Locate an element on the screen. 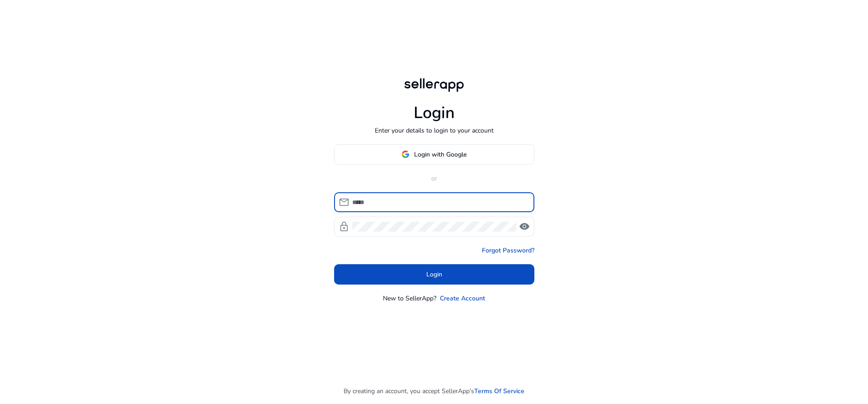  a: Create Account is located at coordinates (463, 298).